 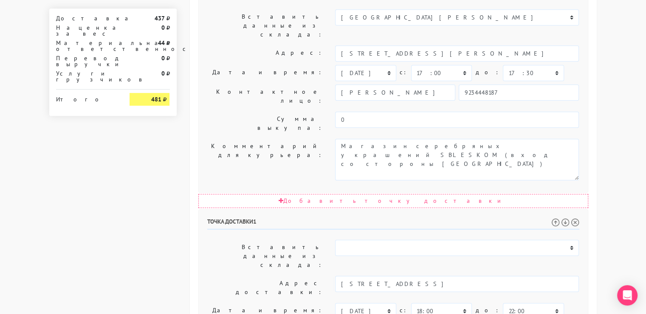 What do you see at coordinates (265, 288) in the screenshot?
I see `label: Адрес доставки:` at bounding box center [265, 288].